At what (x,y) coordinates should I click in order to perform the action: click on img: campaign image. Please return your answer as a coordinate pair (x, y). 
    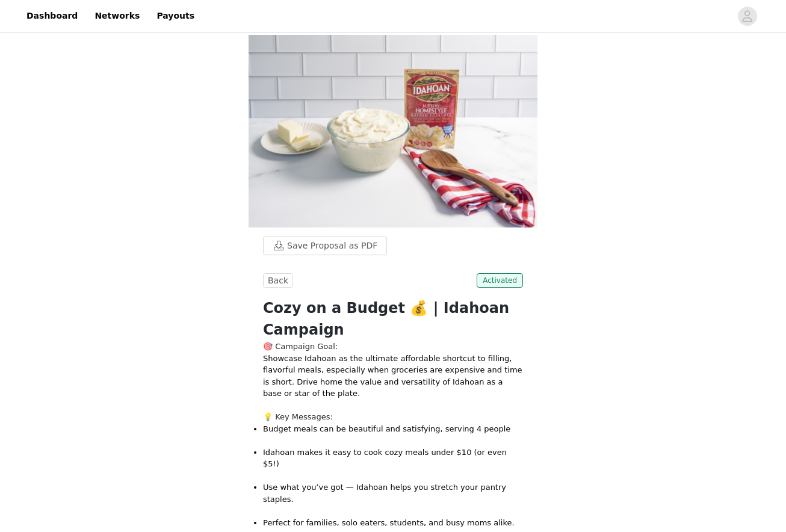
    Looking at the image, I should click on (393, 131).